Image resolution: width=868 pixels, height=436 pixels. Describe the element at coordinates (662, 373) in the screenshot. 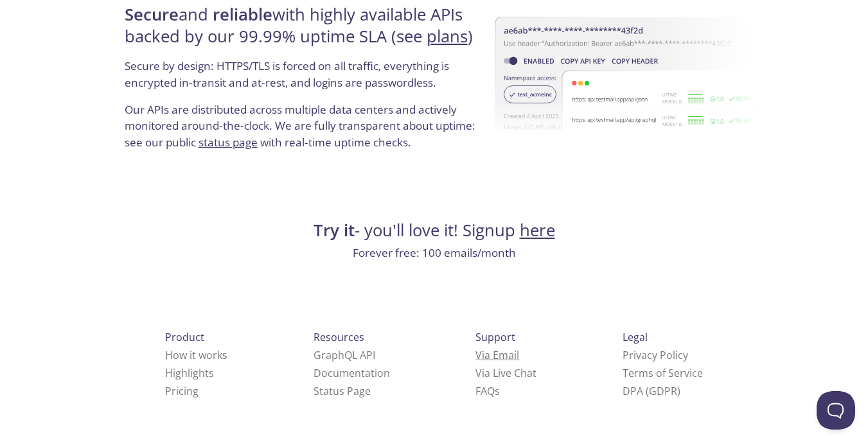

I see `a: Terms of Service` at that location.